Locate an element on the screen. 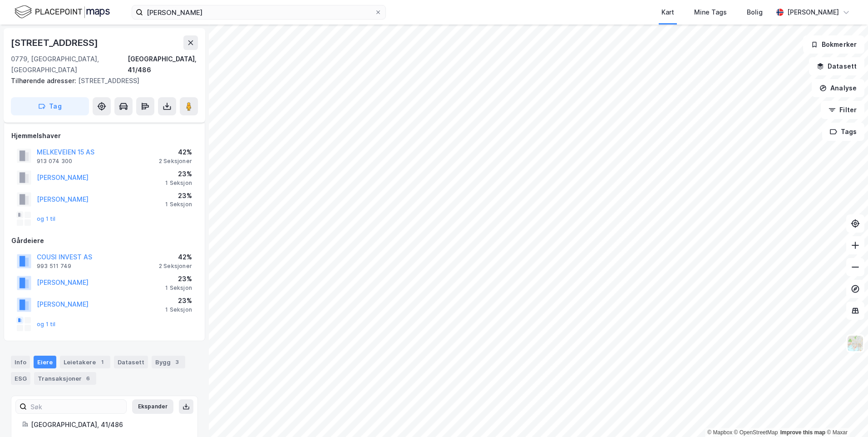  div: Eiere is located at coordinates (45, 362).